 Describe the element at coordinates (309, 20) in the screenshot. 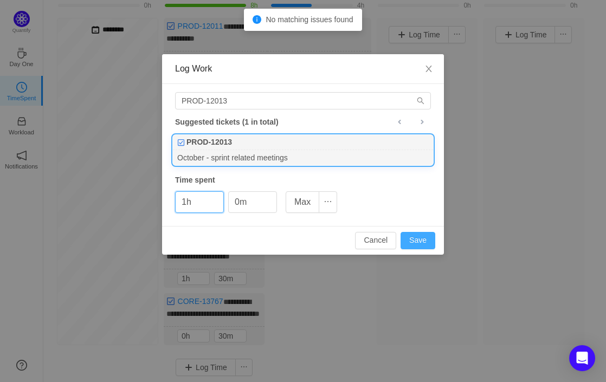

I see `span: No matching issues found` at that location.